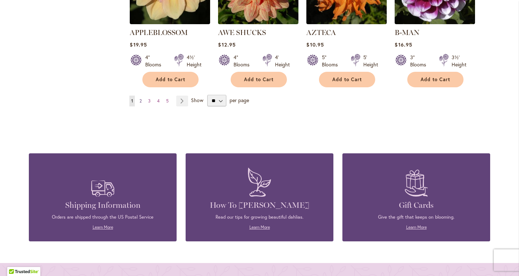 The width and height of the screenshot is (519, 276). Describe the element at coordinates (227, 44) in the screenshot. I see `span: $12.95` at that location.